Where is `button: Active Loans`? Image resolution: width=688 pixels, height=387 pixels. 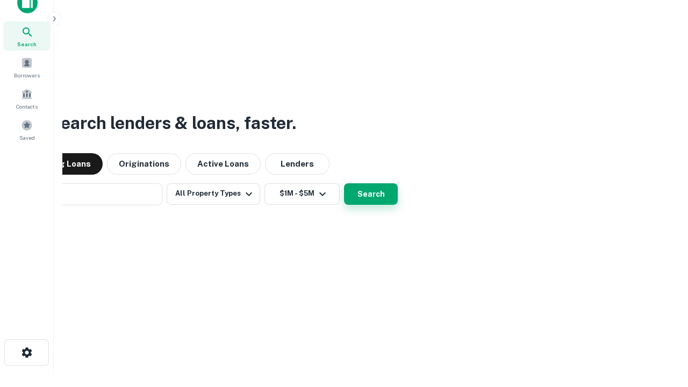 button: Active Loans is located at coordinates (223, 164).